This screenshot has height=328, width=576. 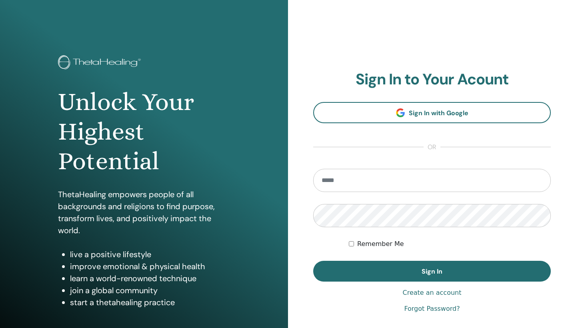 What do you see at coordinates (432, 271) in the screenshot?
I see `span: Sign In` at bounding box center [432, 271].